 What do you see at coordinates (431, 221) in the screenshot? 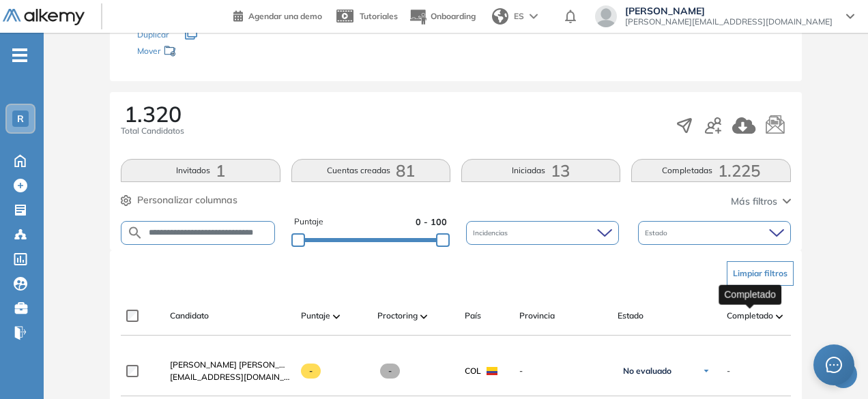
I see `span: 0 - 100` at bounding box center [431, 221].